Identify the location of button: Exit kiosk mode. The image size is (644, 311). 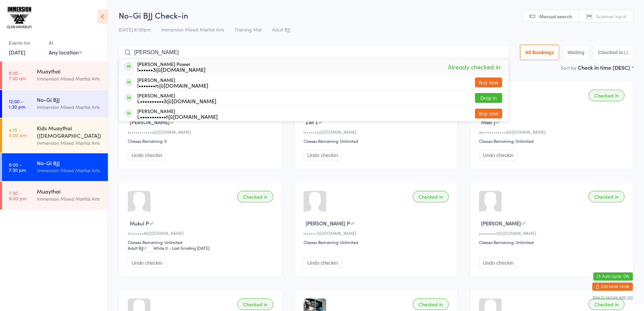
(613, 287).